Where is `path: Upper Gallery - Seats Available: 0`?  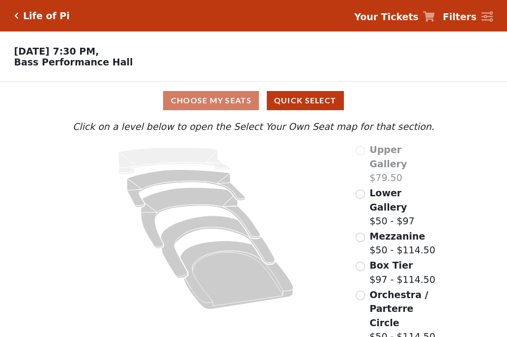
path: Upper Gallery - Seats Available: 0 is located at coordinates (175, 161).